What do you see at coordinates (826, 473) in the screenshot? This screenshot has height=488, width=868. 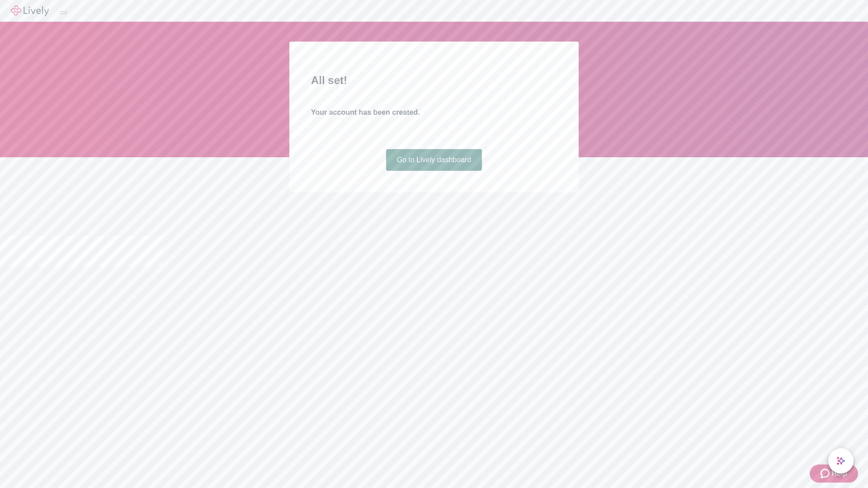 I see `svg: Zendesk support icon` at bounding box center [826, 473].